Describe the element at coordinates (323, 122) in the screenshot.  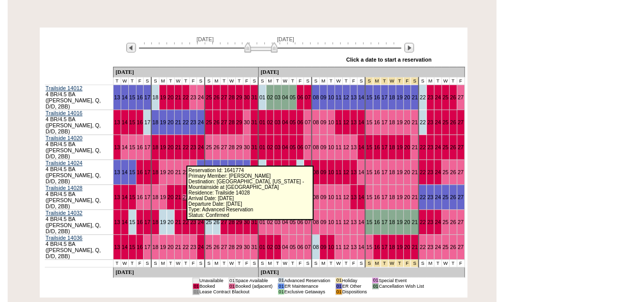
I see `a: 09` at that location.